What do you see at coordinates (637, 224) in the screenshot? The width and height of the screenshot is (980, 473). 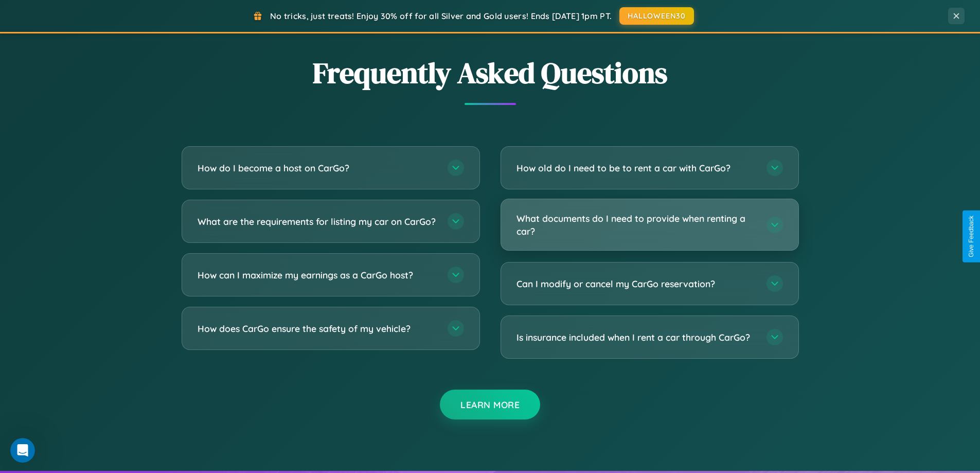 I see `h3: What documents do I need to provide when renting a car?` at bounding box center [637, 224].